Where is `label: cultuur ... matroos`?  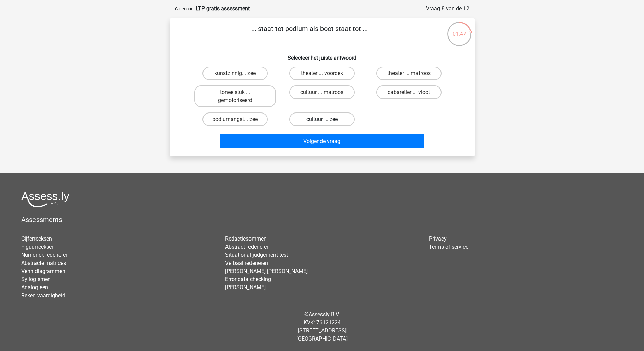
label: cultuur ... matroos is located at coordinates (322, 92).